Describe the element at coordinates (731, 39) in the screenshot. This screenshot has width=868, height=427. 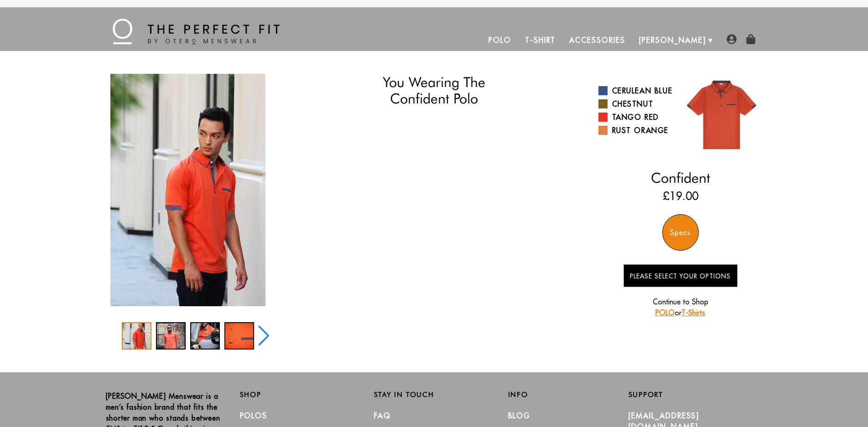
I see `img: user-account-icon.png` at that location.